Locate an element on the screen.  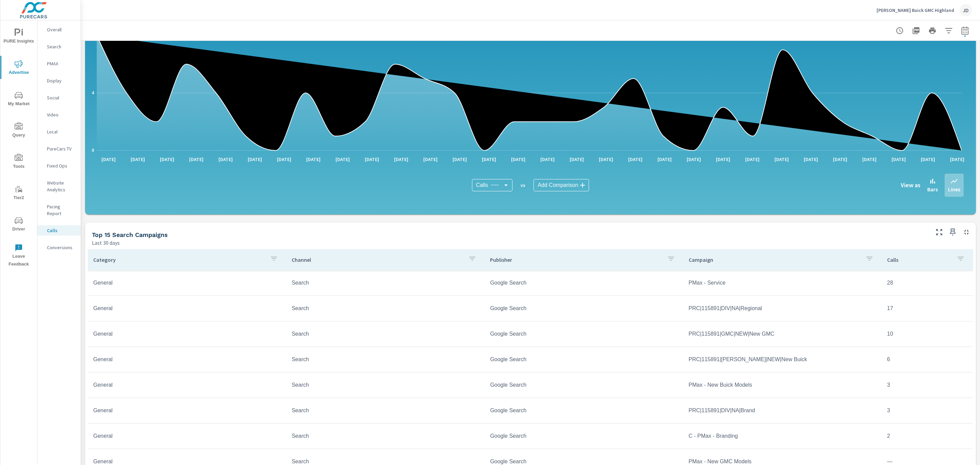
p: Fixed Ops is located at coordinates (61, 166).